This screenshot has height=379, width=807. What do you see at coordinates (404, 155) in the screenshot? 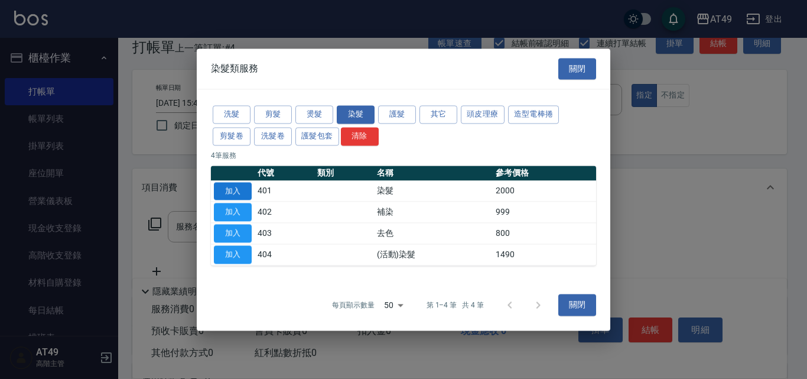
I see `p: 4 筆服務` at bounding box center [404, 155].